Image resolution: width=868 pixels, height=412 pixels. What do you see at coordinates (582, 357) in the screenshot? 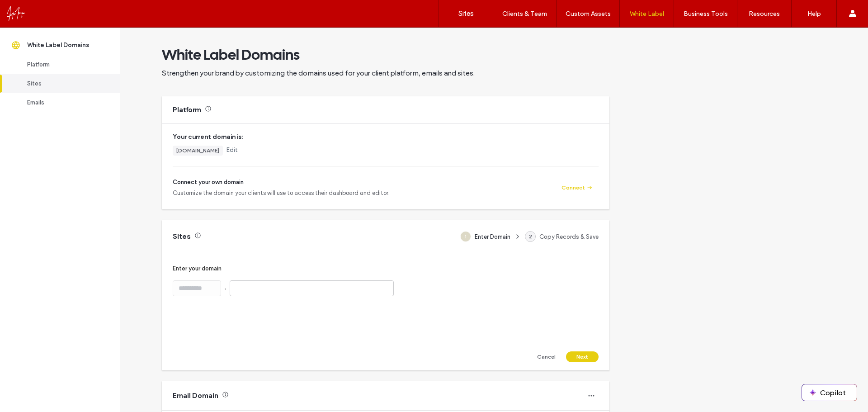
I see `button: Next` at bounding box center [582, 357].